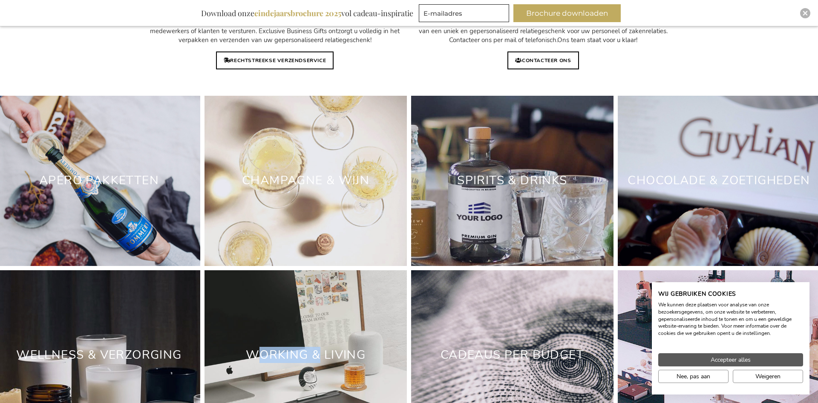 This screenshot has height=403, width=818. Describe the element at coordinates (305, 355) in the screenshot. I see `a: Working & Living` at that location.